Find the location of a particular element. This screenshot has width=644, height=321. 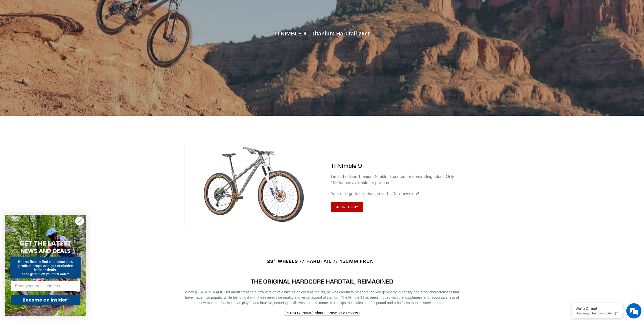

div: Chat with us now is located at coordinates (63, 31).